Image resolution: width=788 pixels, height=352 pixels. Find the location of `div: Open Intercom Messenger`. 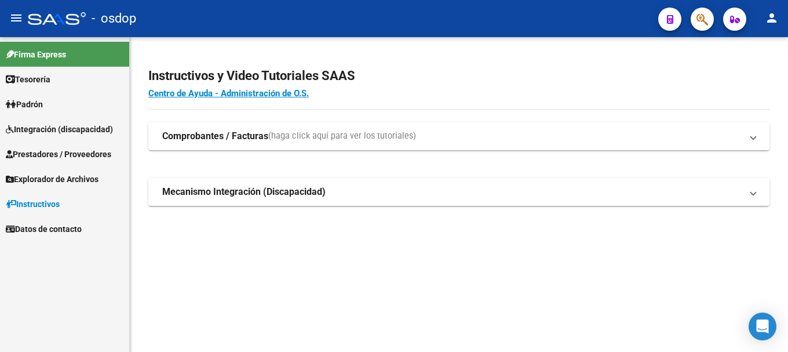

div: Open Intercom Messenger is located at coordinates (762, 326).